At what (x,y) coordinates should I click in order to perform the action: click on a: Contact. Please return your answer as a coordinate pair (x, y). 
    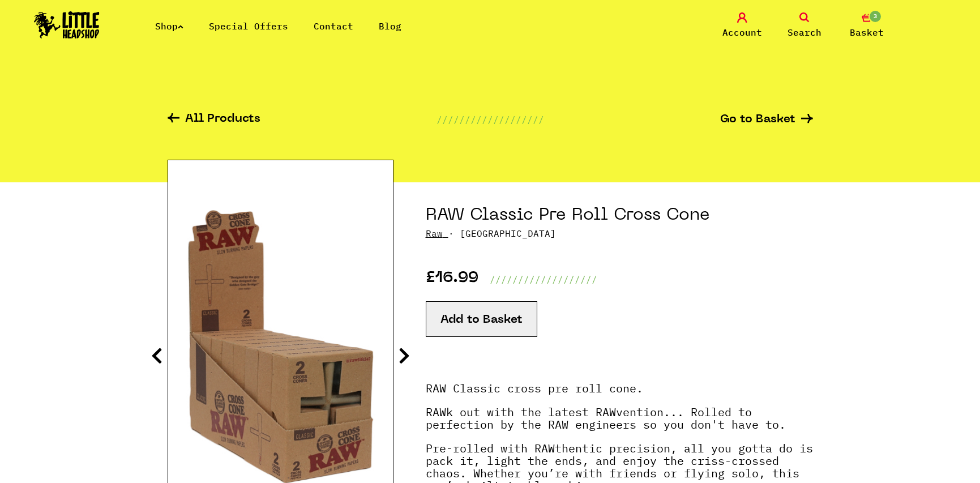
    Looking at the image, I should click on (333, 26).